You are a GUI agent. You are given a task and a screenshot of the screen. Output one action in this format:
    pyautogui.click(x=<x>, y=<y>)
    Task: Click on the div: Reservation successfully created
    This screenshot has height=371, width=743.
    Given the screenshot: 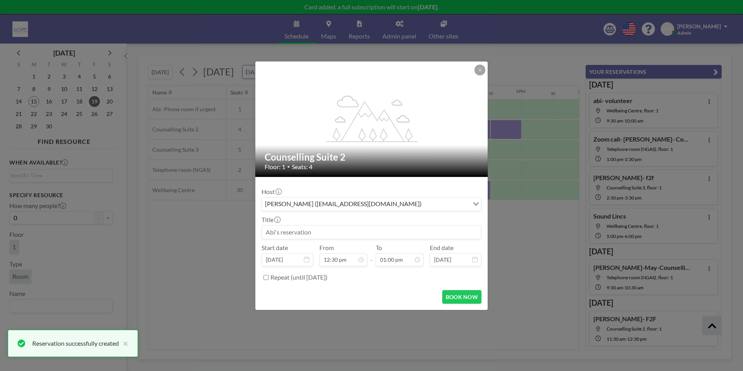 What is the action you would take?
    pyautogui.click(x=75, y=343)
    